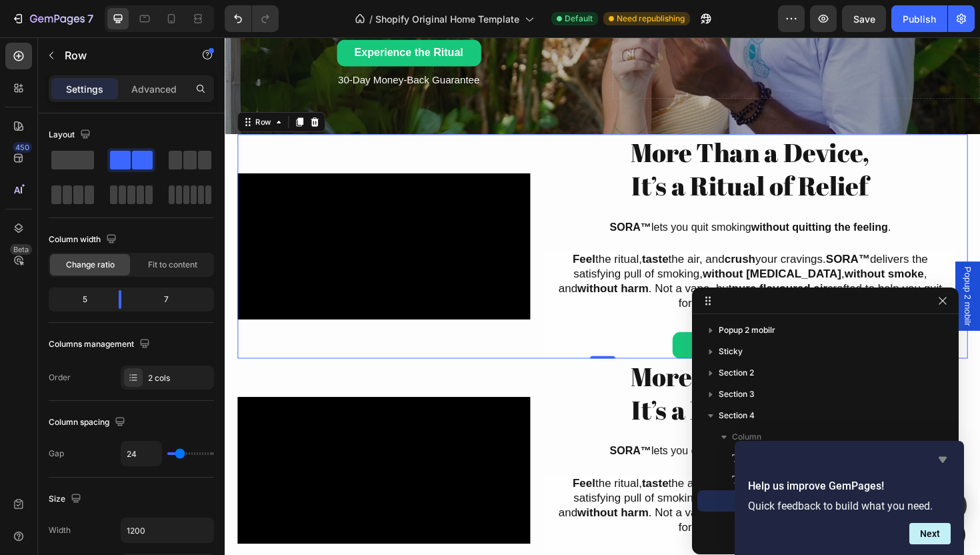 This screenshot has width=980, height=555. Describe the element at coordinates (84, 239) in the screenshot. I see `div: Column width` at that location.